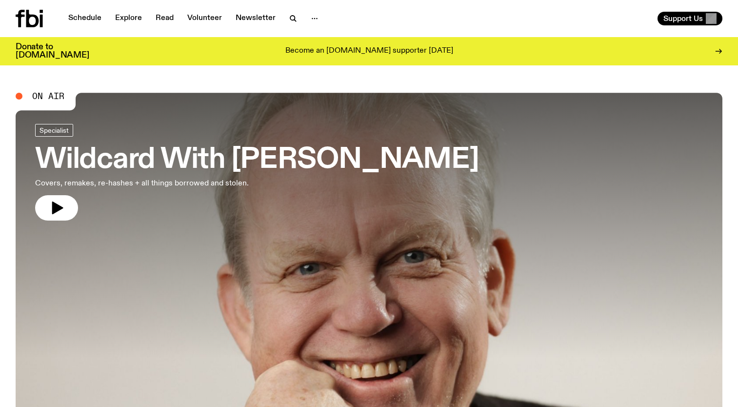 The image size is (738, 407). Describe the element at coordinates (204, 19) in the screenshot. I see `a: Volunteer` at that location.